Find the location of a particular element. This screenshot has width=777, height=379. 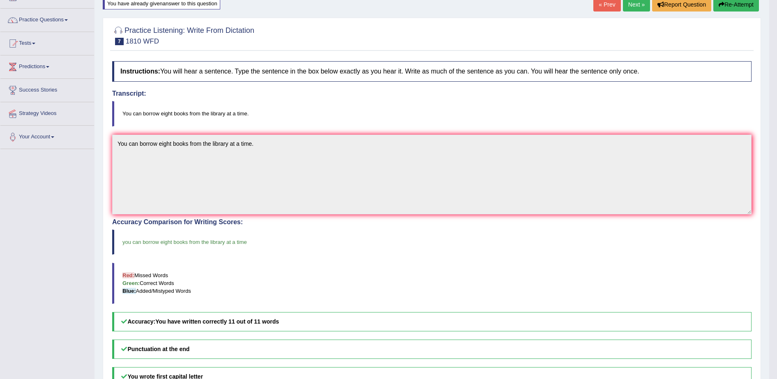

small: 1810 WFD is located at coordinates (142, 41).